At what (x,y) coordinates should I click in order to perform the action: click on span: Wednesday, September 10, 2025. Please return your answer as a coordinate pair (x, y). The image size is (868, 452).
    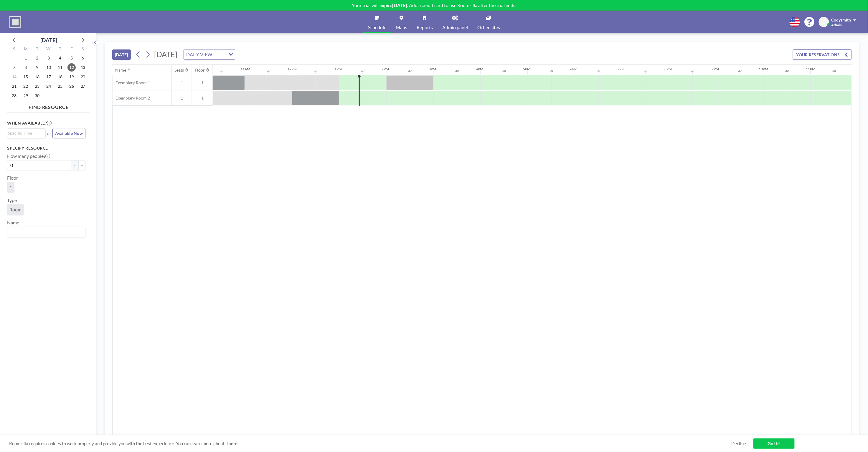
    Looking at the image, I should click on (49, 67).